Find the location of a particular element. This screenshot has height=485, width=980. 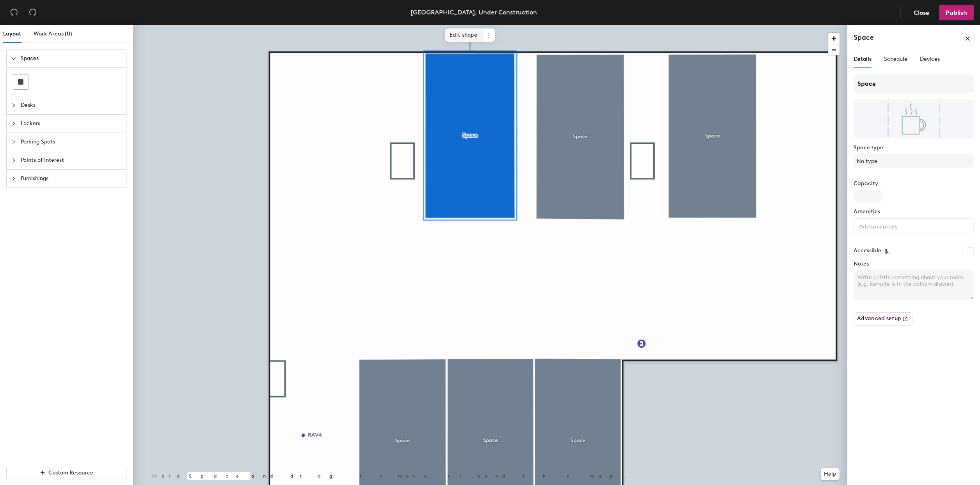

label: Accessible is located at coordinates (867, 251).